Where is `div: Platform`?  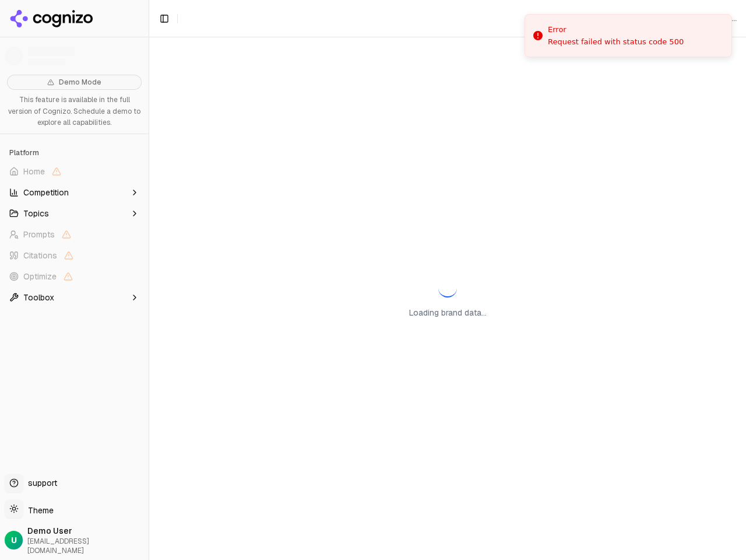
div: Platform is located at coordinates (74, 153).